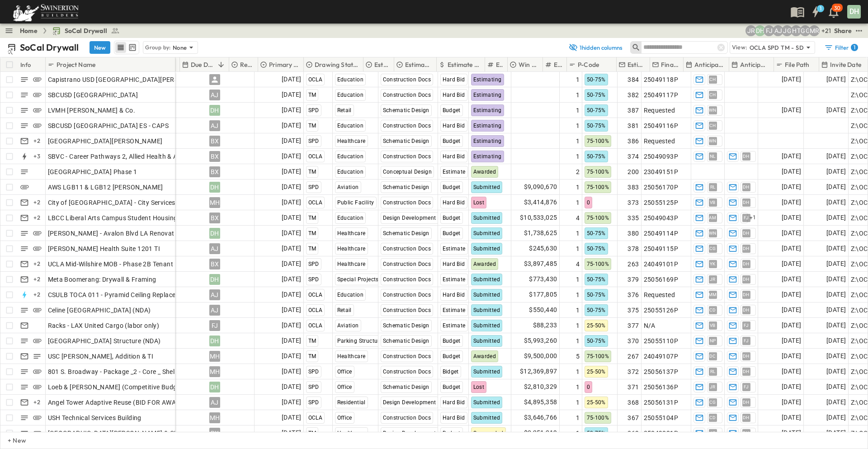  What do you see at coordinates (740, 48) in the screenshot?
I see `p: View:` at bounding box center [740, 48].